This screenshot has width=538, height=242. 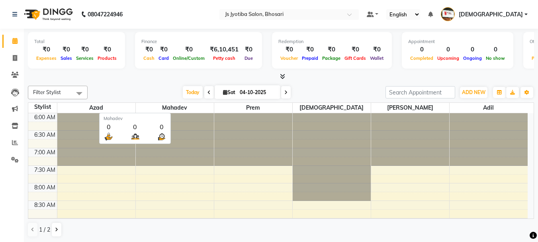 I want to click on span: Upcoming, so click(x=448, y=58).